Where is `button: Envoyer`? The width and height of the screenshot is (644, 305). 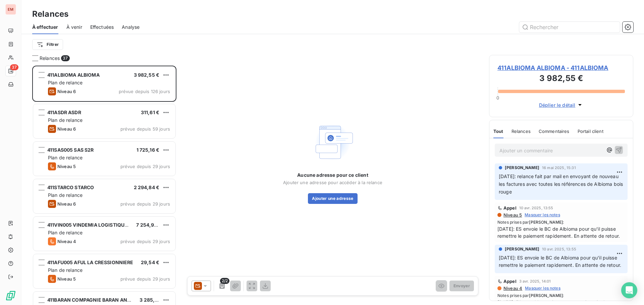
button: Envoyer is located at coordinates (462, 286).